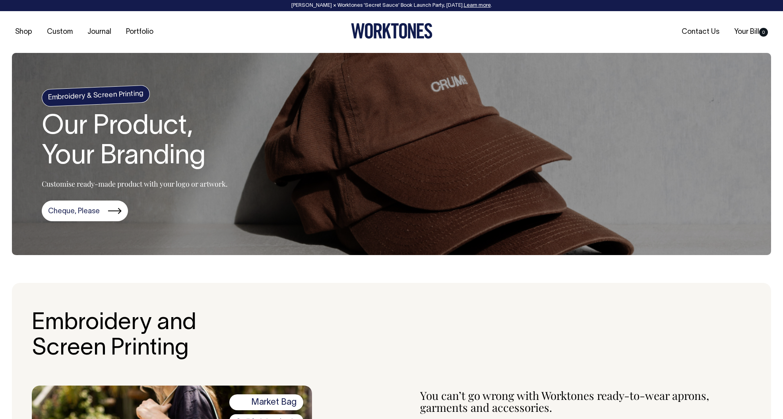  What do you see at coordinates (140, 32) in the screenshot?
I see `a: Portfolio` at bounding box center [140, 32].